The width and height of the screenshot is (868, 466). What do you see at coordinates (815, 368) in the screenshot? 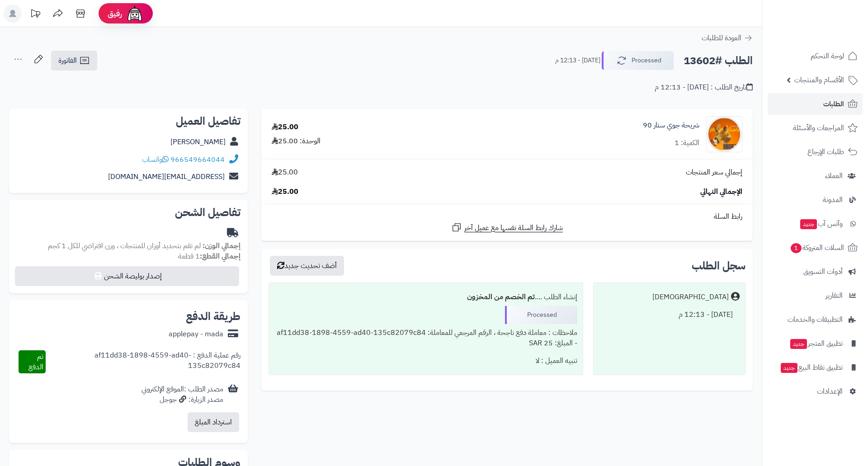
I see `a: تطبيق نقاط البيعجديد` at bounding box center [815, 368].